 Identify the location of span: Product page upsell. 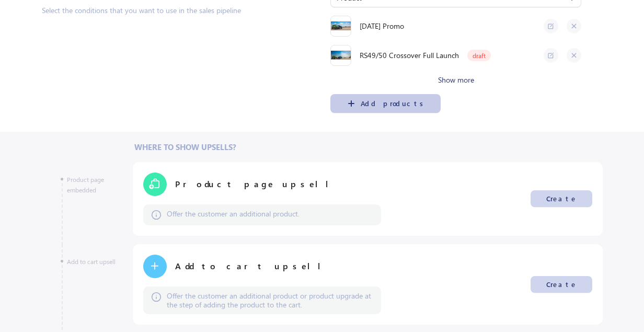
(256, 184).